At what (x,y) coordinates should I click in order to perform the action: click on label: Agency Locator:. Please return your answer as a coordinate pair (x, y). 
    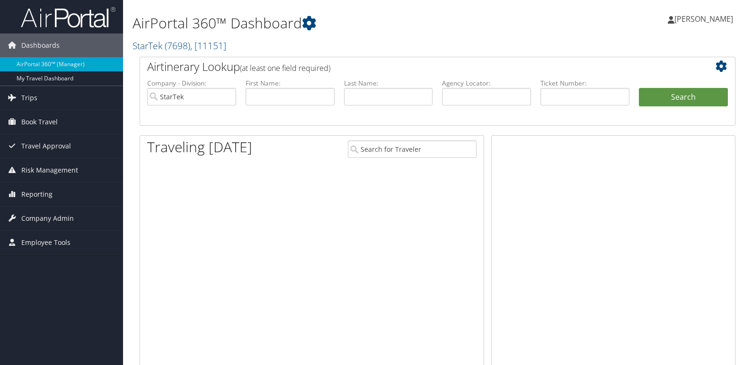
    Looking at the image, I should click on (487, 83).